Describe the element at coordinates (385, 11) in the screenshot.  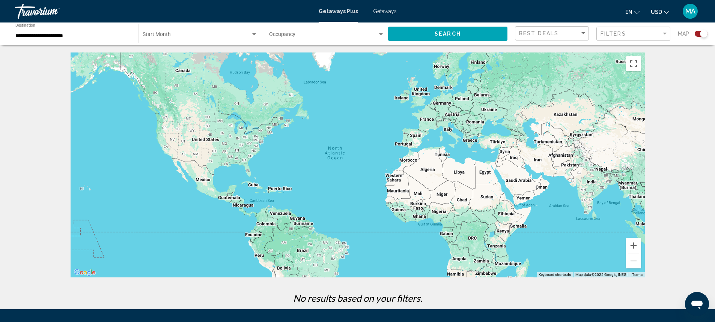
I see `span: Getaways` at that location.